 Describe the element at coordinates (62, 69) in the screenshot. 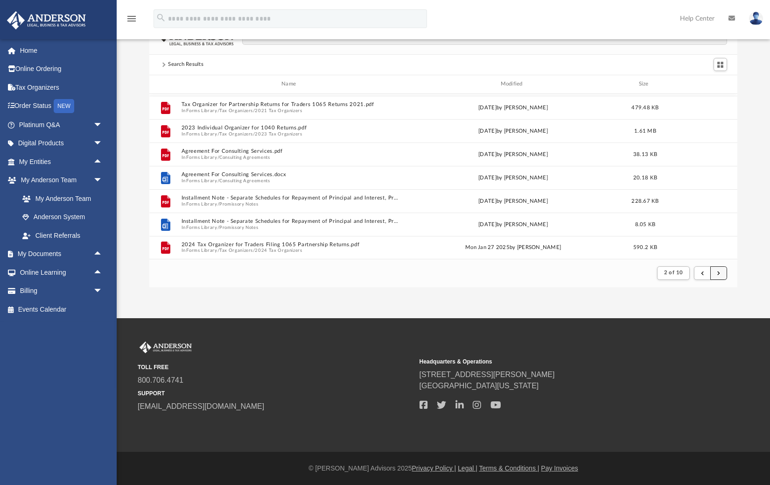

I see `a: Online Ordering` at that location.